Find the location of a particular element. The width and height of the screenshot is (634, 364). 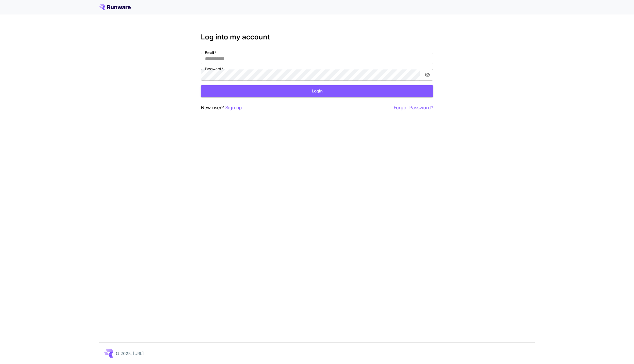

button: Forgot Password? is located at coordinates (413, 107).